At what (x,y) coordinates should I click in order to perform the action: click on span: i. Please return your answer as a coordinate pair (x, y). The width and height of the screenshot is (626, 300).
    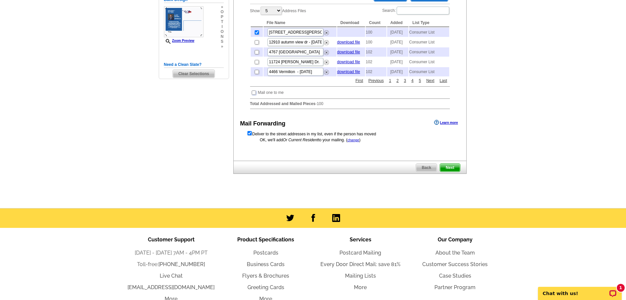
    Looking at the image, I should click on (222, 27).